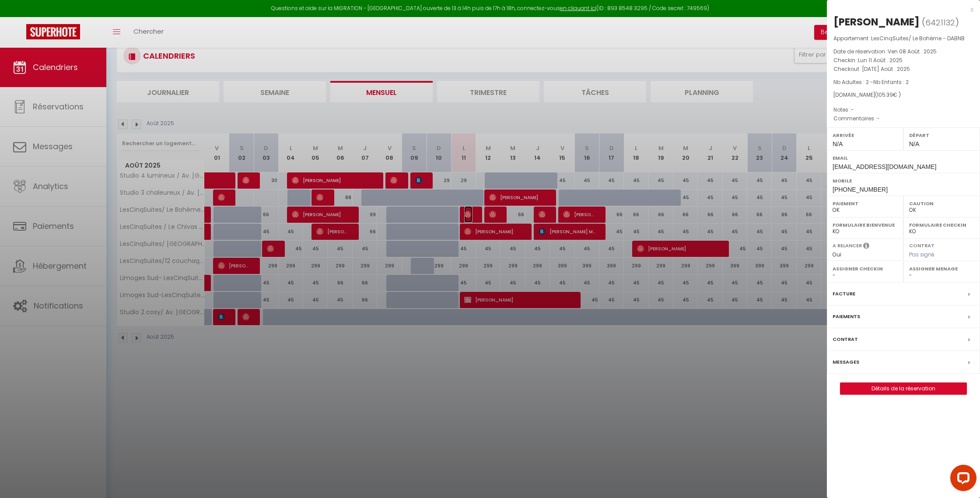 The image size is (980, 498). Describe the element at coordinates (941, 135) in the screenshot. I see `label: Départ` at that location.